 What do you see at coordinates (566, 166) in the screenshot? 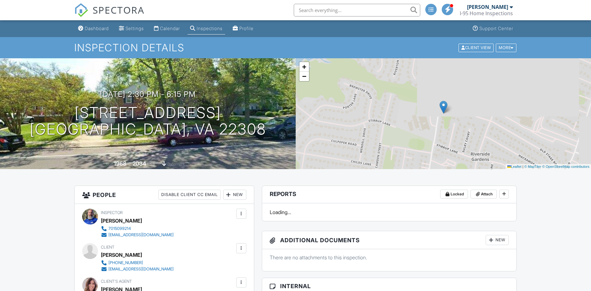
I see `a: © OpenStreetMap contributors` at bounding box center [566, 166].